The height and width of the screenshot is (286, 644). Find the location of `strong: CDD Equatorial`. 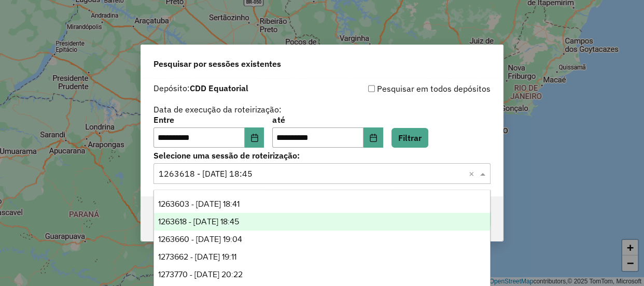

strong: CDD Equatorial is located at coordinates (219, 88).